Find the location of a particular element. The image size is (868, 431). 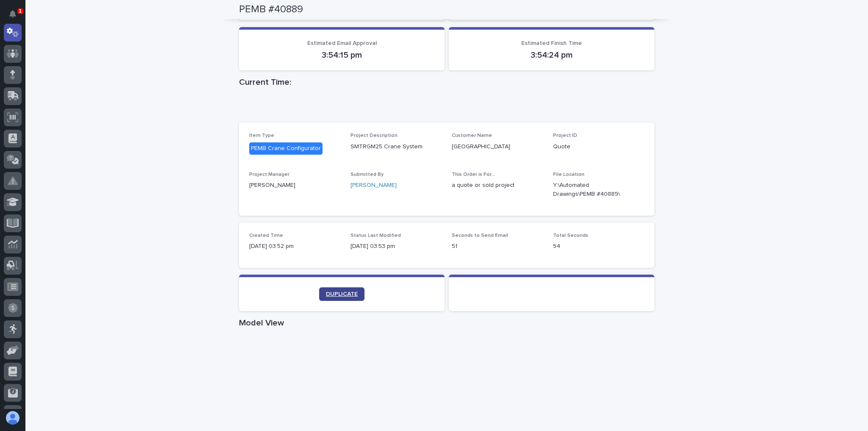

p: Quote is located at coordinates (598, 147).